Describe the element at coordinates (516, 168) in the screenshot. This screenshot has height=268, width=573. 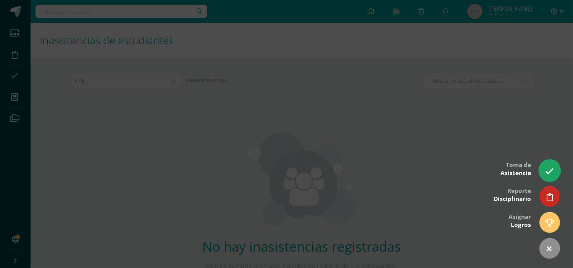
I see `div: Toma de` at that location.